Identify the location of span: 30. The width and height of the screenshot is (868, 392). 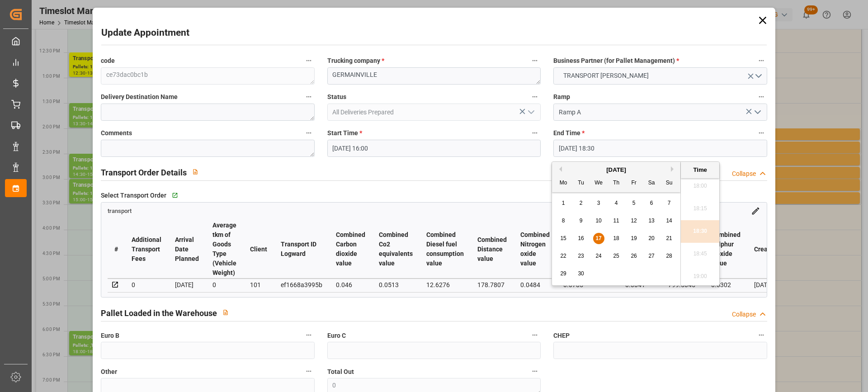
(581, 273).